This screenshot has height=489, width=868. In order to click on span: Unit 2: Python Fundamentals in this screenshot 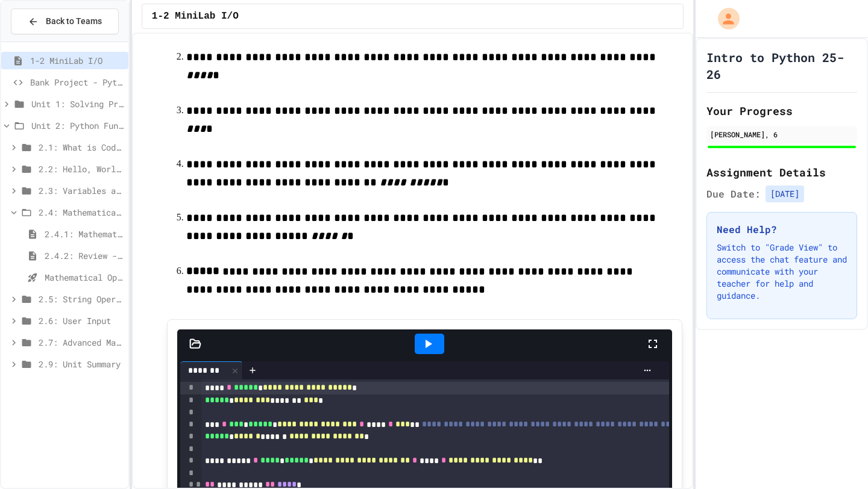, I will do `click(77, 125)`.